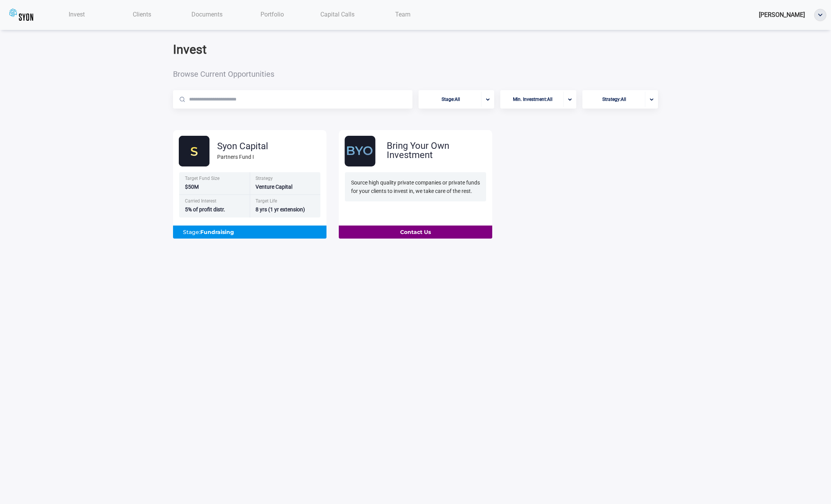 Image resolution: width=831 pixels, height=504 pixels. I want to click on span: Clients, so click(142, 14).